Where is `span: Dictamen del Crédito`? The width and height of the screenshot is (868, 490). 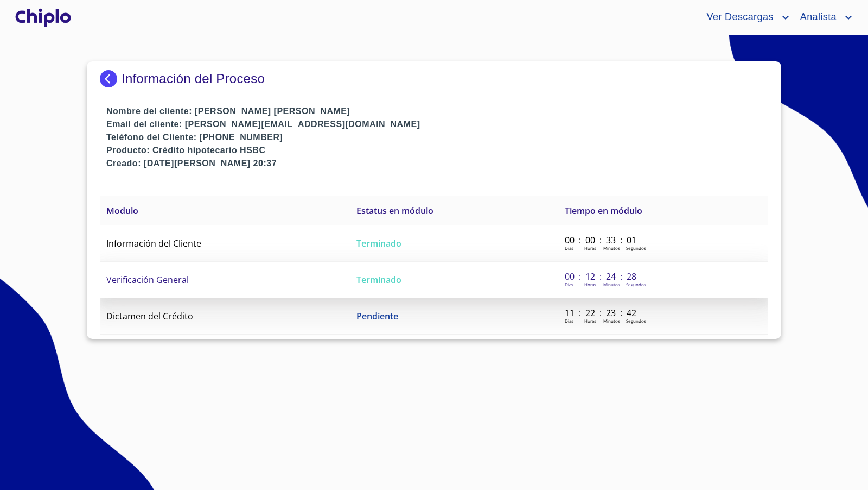 span: Dictamen del Crédito is located at coordinates (150, 316).